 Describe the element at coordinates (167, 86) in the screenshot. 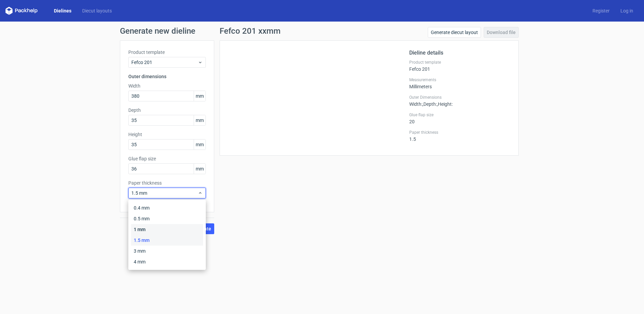

I see `label: Width` at that location.